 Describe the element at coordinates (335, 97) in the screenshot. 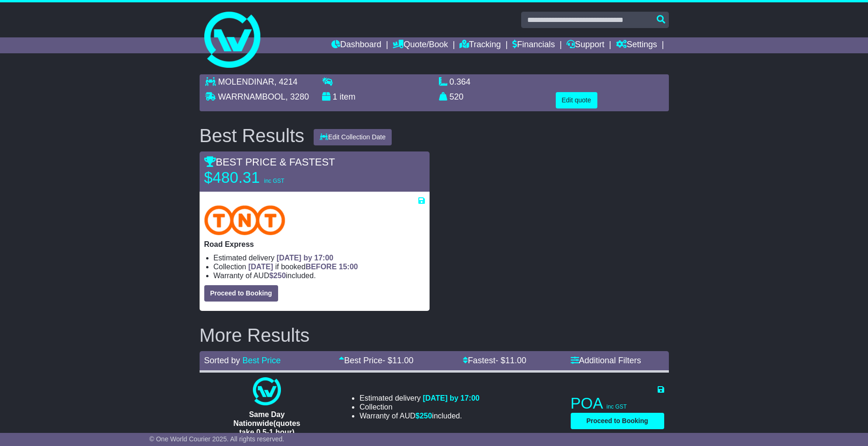

I see `span: 1` at that location.